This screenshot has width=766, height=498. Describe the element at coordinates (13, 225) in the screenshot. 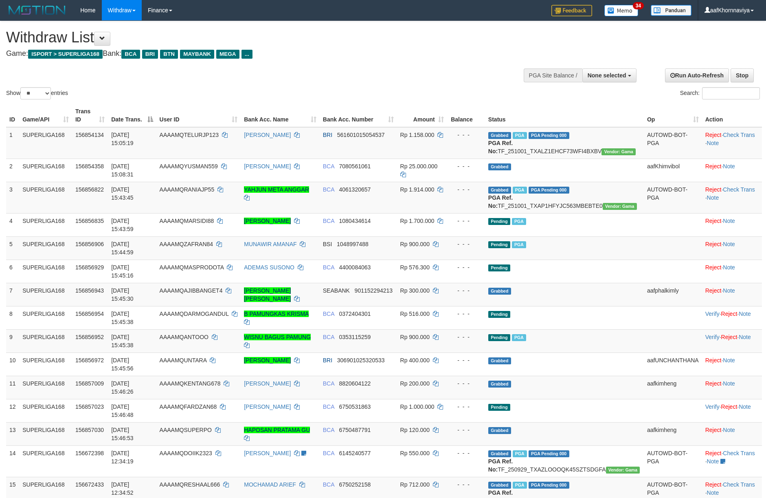

I see `td: 4` at that location.